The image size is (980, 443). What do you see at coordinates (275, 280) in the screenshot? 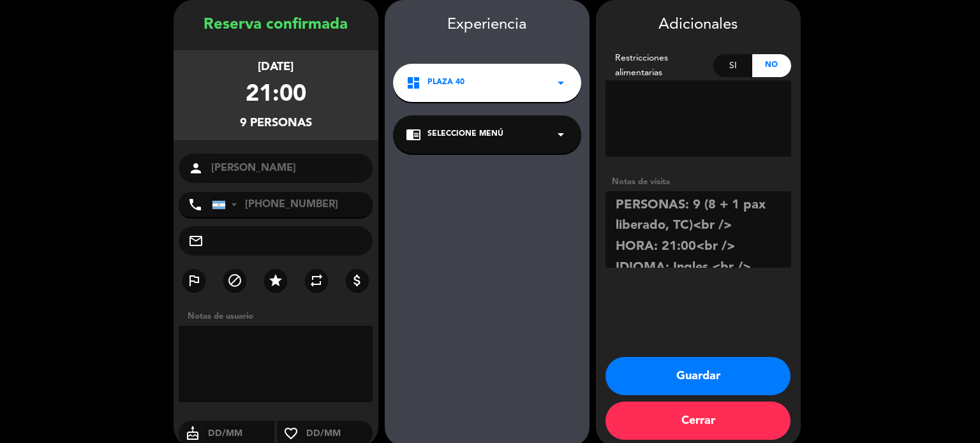
I see `i: star` at bounding box center [275, 280].